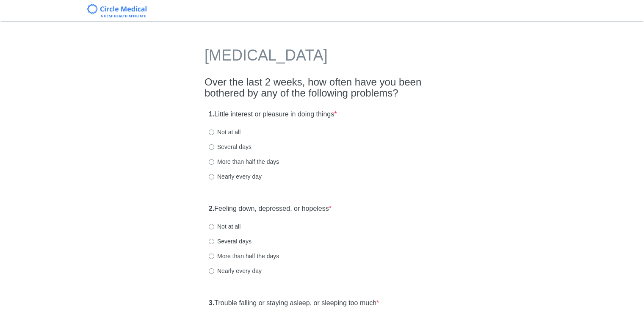 This screenshot has width=644, height=309. I want to click on h2: Over the last 2 weeks, how often have you been bothered by any of the following problems?, so click(322, 87).